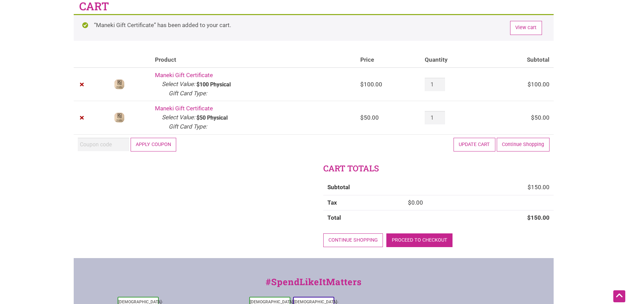 This screenshot has width=627, height=304. I want to click on a: Continue shopping, so click(353, 240).